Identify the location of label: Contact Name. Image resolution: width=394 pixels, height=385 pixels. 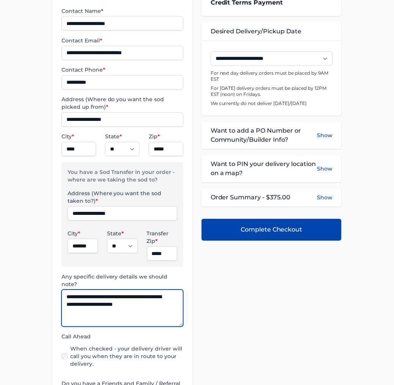
(122, 11).